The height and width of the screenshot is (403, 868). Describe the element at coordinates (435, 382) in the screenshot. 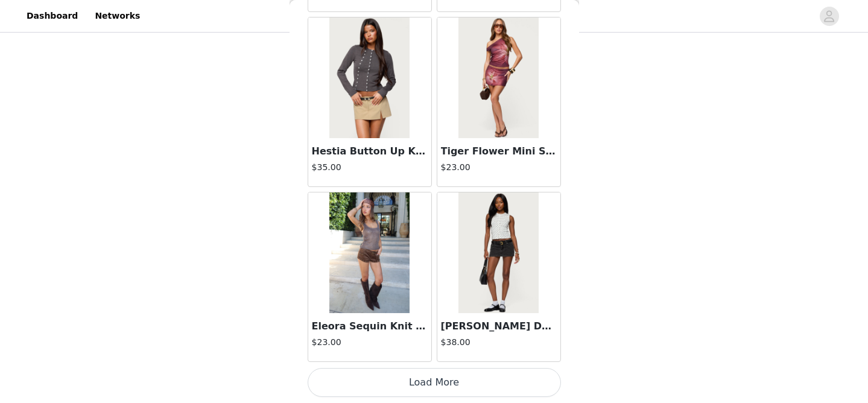

I see `button: Load More` at that location.